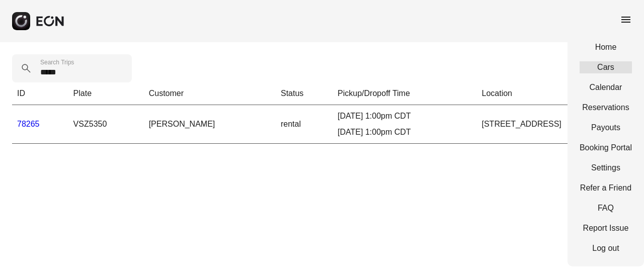 This screenshot has width=644, height=277. Describe the element at coordinates (606, 228) in the screenshot. I see `a: Report Issue` at that location.